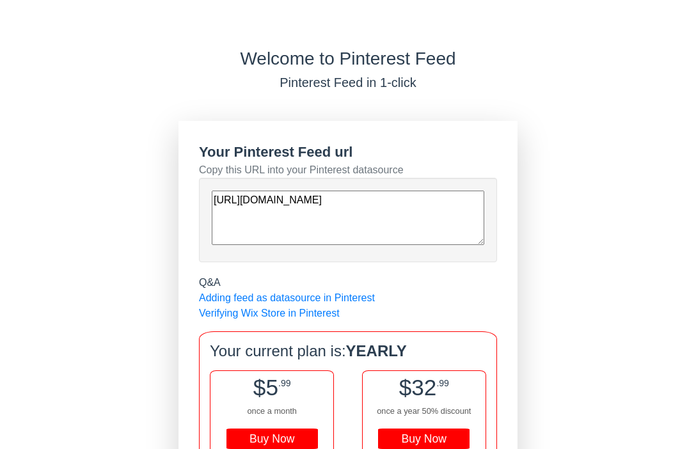 The image size is (696, 449). I want to click on div: Your Pinterest Feed url, so click(348, 152).